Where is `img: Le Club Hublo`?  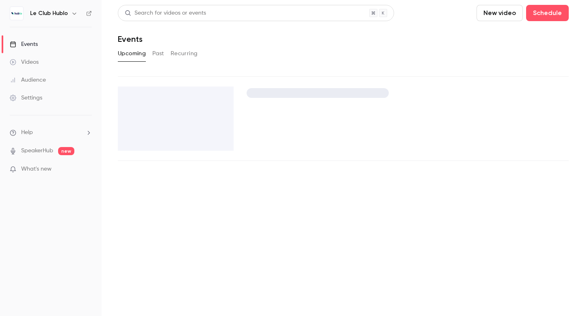 img: Le Club Hublo is located at coordinates (17, 13).